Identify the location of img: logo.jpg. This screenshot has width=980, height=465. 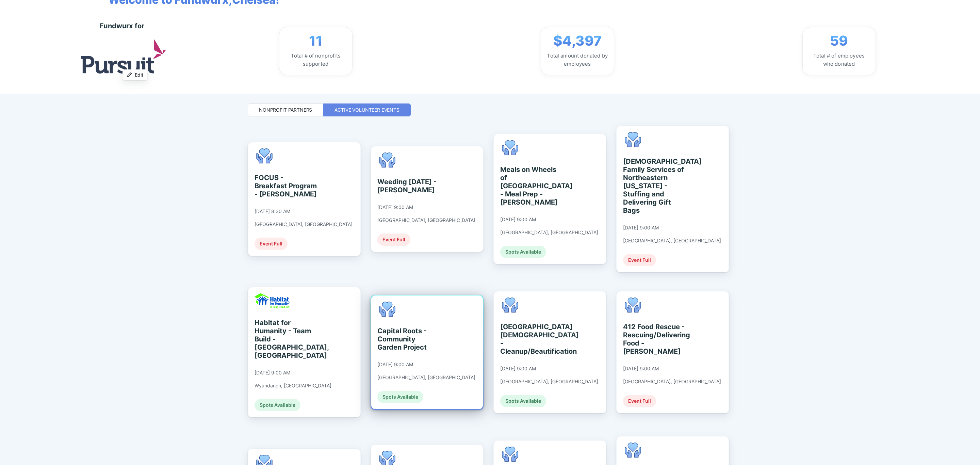
(124, 56).